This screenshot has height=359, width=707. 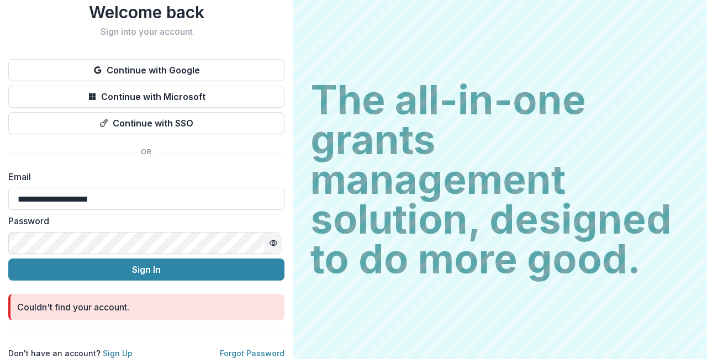 I want to click on label: Email, so click(x=143, y=177).